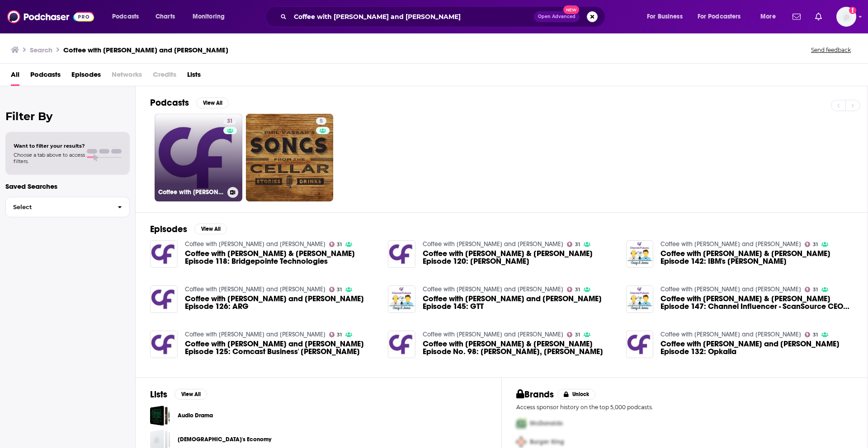  Describe the element at coordinates (45, 76) in the screenshot. I see `a: Podcasts` at that location.